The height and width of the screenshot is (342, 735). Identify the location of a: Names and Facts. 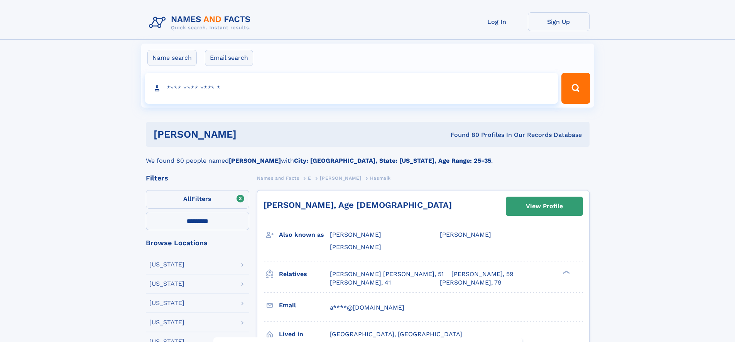
(278, 178).